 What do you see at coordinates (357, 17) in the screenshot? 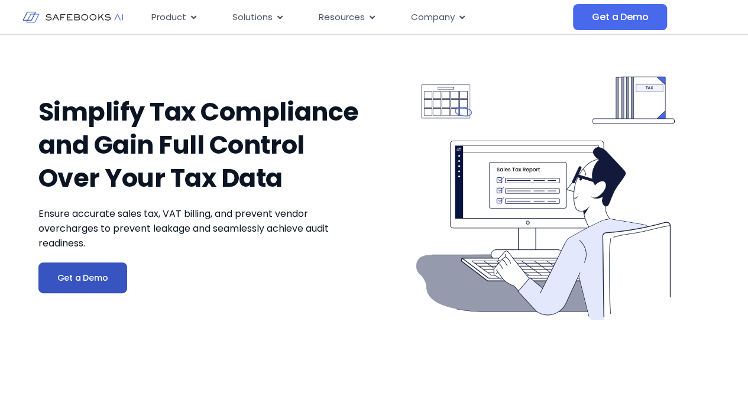
I see `nav: Menu` at bounding box center [357, 17].